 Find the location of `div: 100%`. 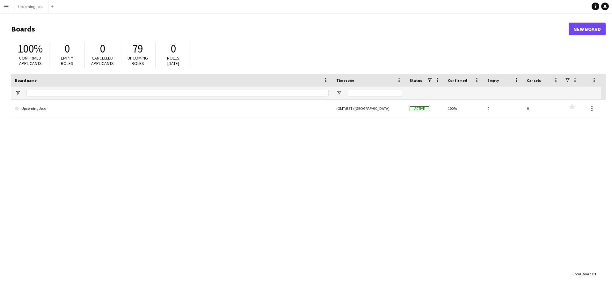

div: 100% is located at coordinates (464, 108).